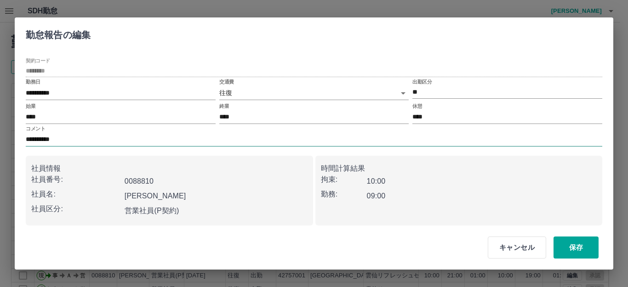  I want to click on b: 0088810, so click(139, 181).